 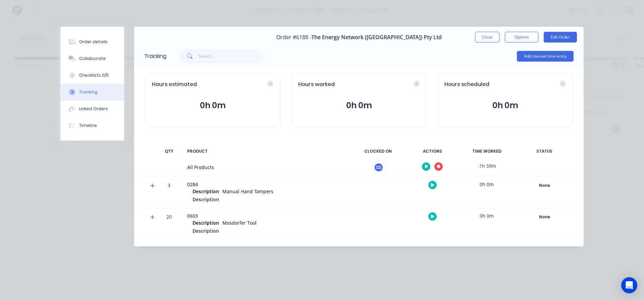 What do you see at coordinates (93, 42) in the screenshot?
I see `div: Order details` at bounding box center [93, 42].